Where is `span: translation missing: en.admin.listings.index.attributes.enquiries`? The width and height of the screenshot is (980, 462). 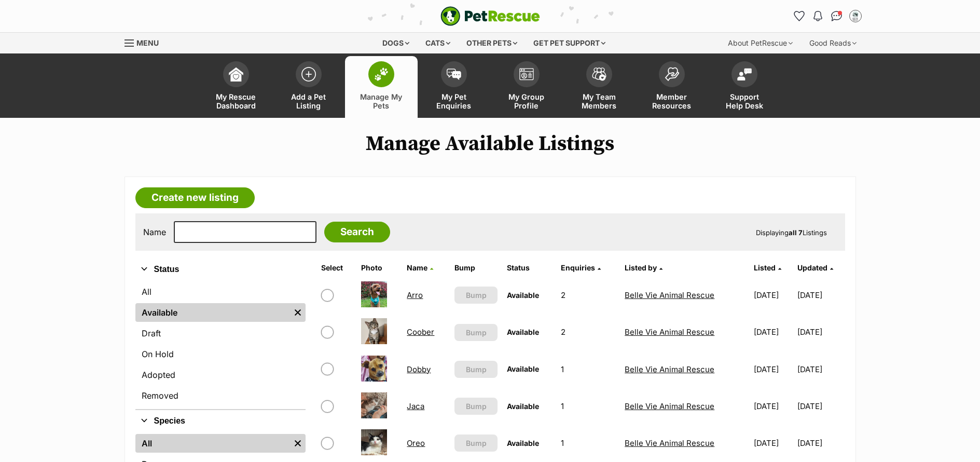
span: translation missing: en.admin.listings.index.attributes.enquiries is located at coordinates (578, 268).